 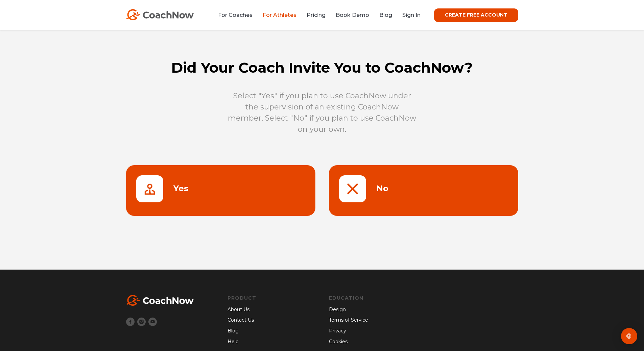 I want to click on img: CoachNow Logo, so click(x=160, y=14).